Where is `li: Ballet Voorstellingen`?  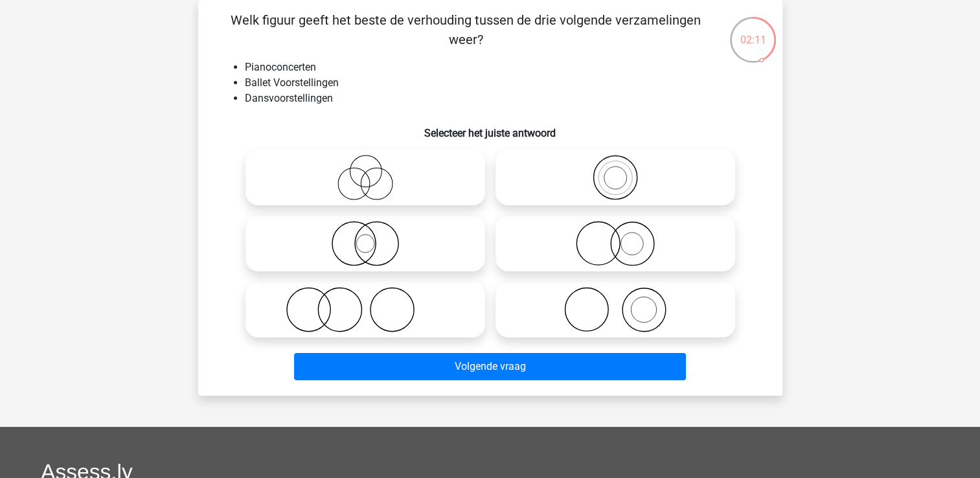 li: Ballet Voorstellingen is located at coordinates (503, 83).